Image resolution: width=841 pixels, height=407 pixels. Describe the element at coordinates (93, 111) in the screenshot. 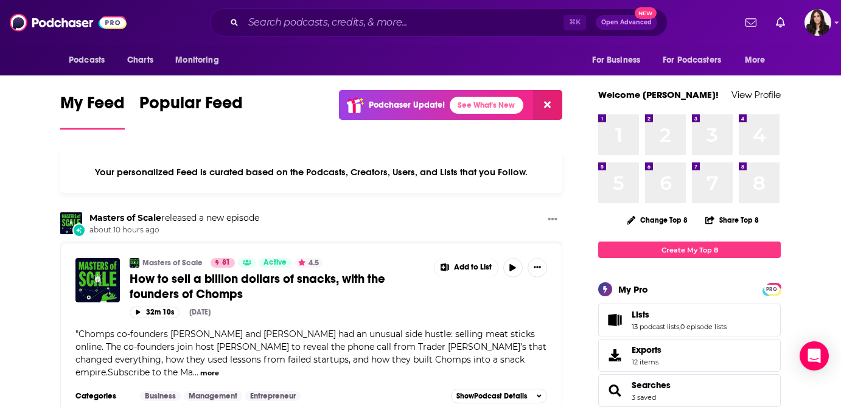

I see `a: My Feed` at that location.